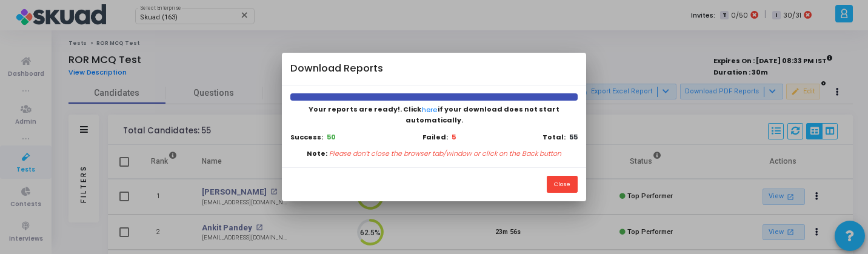  What do you see at coordinates (453, 137) in the screenshot?
I see `b: 5` at bounding box center [453, 137].